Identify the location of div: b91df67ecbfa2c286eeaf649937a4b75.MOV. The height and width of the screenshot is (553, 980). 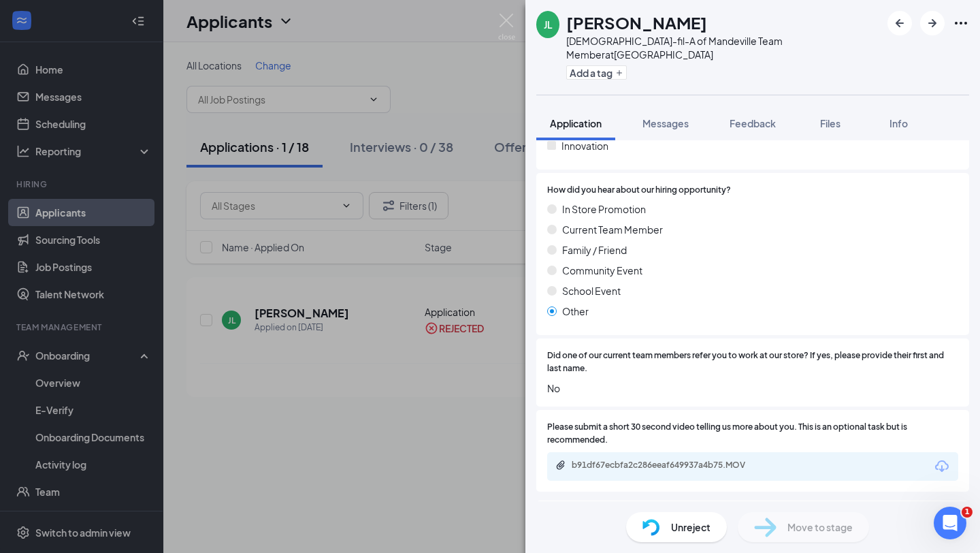
(667, 465).